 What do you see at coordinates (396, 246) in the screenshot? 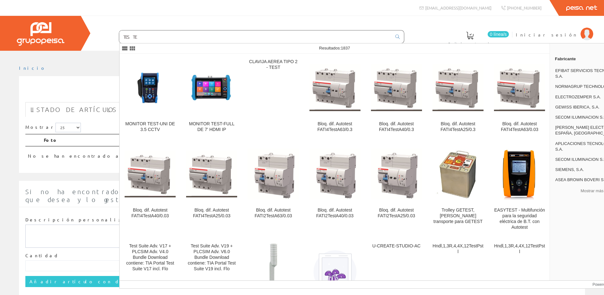
I see `div: U-CREATE-STUDIO-AC` at bounding box center [396, 246].